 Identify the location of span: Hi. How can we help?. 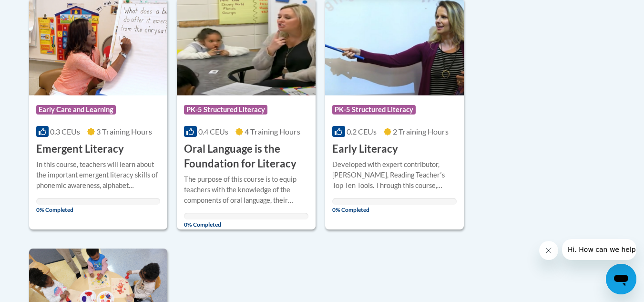
(42, 10).